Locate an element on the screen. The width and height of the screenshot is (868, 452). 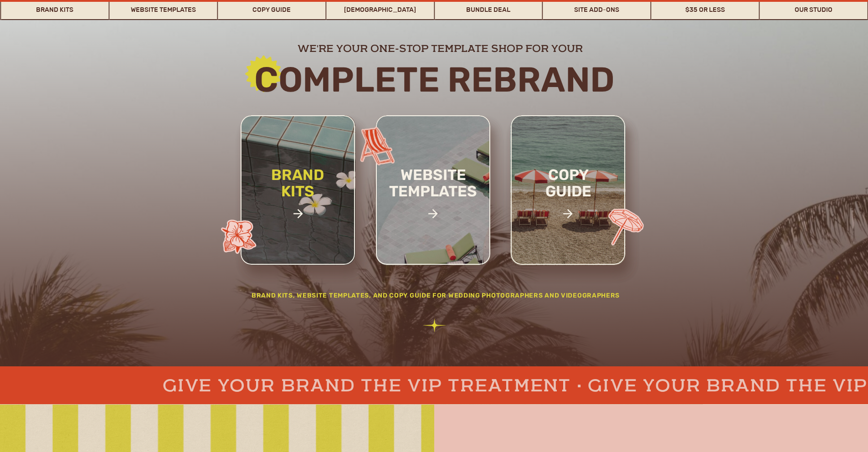
h2: copy guide is located at coordinates (569, 198).